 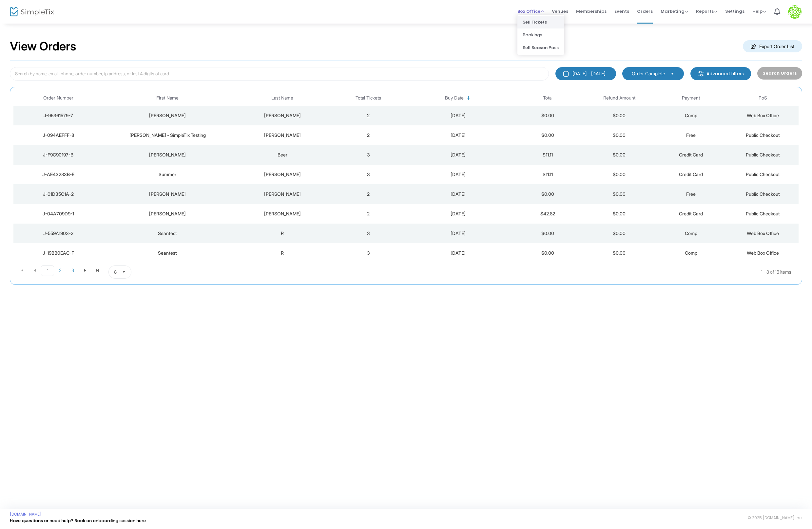 What do you see at coordinates (559, 11) in the screenshot?
I see `span: Venues` at bounding box center [559, 11].